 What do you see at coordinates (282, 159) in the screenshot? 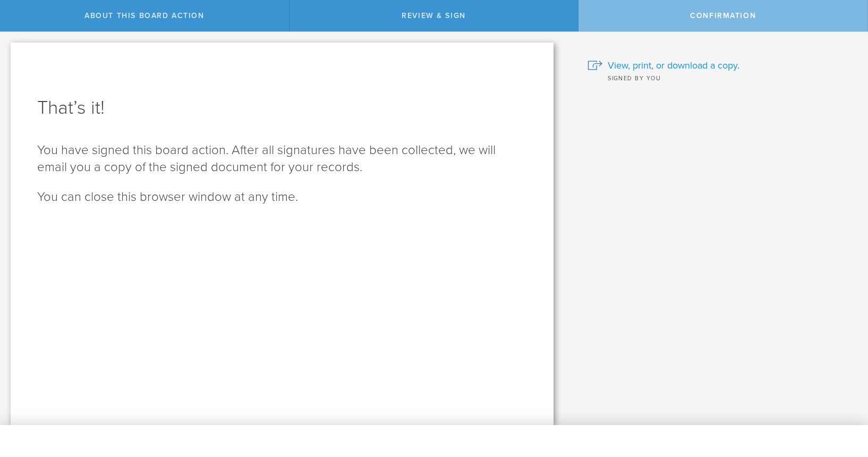
I see `p: You have signed this board action. After all signatures have been collected, we will email you a ...` at bounding box center [282, 159].